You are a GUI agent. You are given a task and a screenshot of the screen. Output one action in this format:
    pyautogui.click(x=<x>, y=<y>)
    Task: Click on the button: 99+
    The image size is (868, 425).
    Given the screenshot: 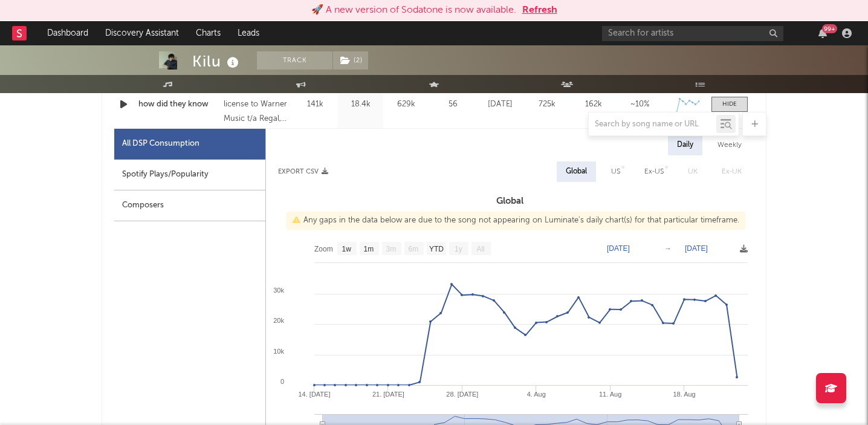 What is the action you would take?
    pyautogui.click(x=822, y=33)
    